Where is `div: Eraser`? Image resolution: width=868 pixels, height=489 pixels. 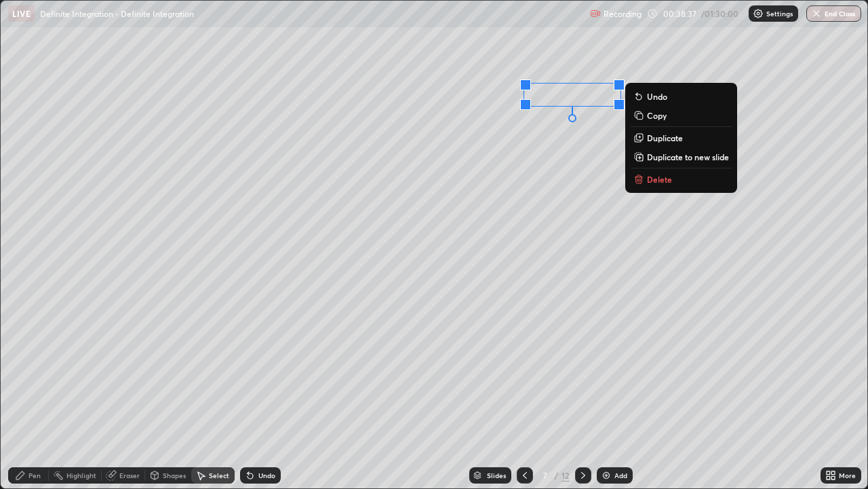
div: Eraser is located at coordinates (130, 475).